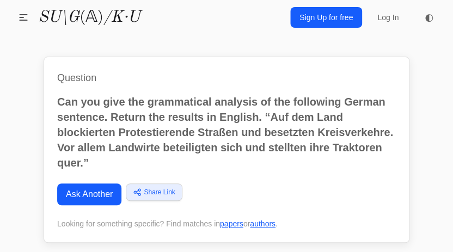 The image size is (453, 252). What do you see at coordinates (231, 224) in the screenshot?
I see `a: papers` at bounding box center [231, 224].